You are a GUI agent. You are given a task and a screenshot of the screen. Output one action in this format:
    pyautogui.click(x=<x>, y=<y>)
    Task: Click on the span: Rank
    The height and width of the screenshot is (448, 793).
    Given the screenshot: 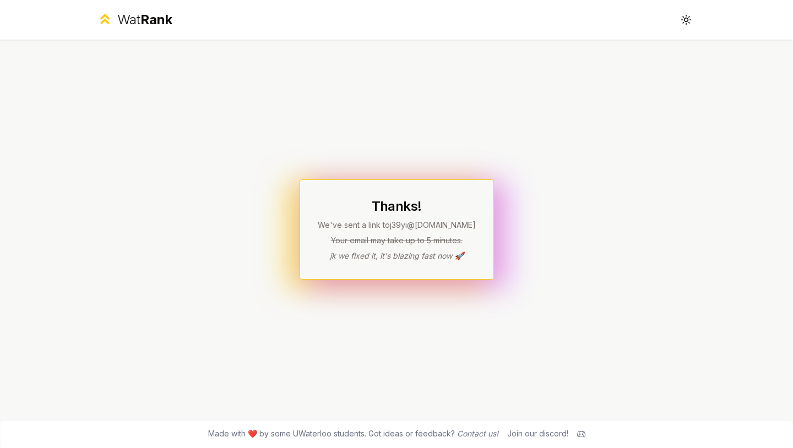 What is the action you would take?
    pyautogui.click(x=156, y=19)
    